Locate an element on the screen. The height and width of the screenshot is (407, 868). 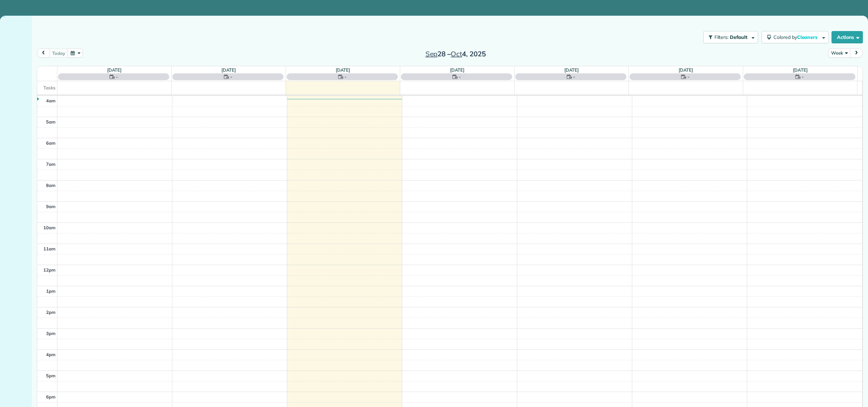
button: Actions is located at coordinates (847, 37).